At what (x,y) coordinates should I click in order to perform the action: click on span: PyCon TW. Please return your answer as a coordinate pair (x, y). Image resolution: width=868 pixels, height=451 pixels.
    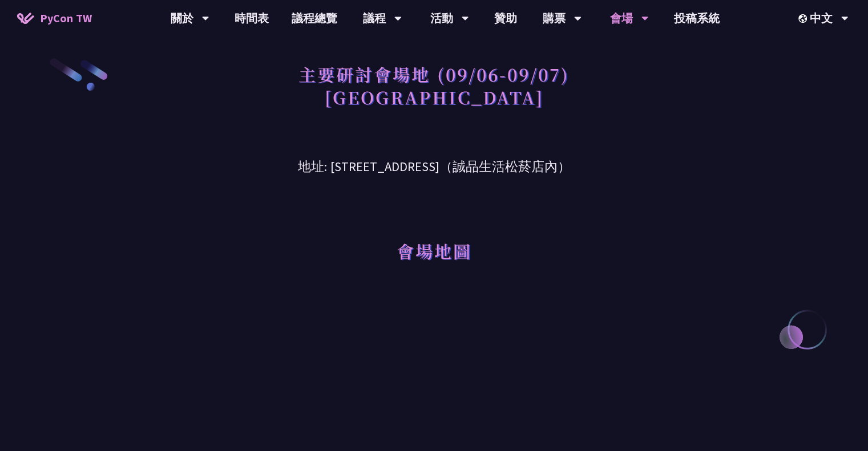
    Looking at the image, I should click on (65, 18).